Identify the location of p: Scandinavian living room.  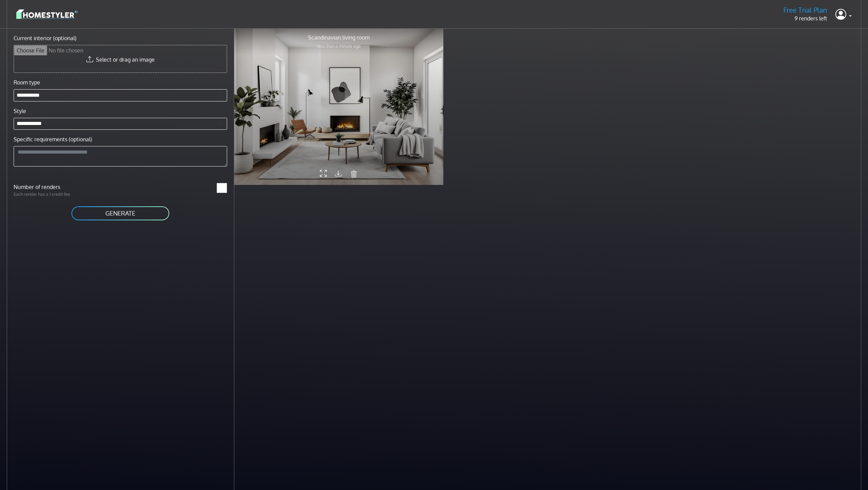
(338, 38).